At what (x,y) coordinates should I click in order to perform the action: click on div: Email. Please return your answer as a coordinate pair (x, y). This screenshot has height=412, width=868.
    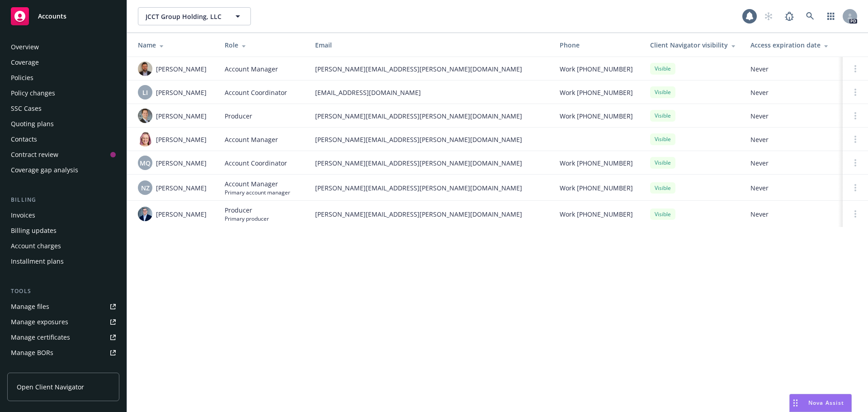
    Looking at the image, I should click on (430, 44).